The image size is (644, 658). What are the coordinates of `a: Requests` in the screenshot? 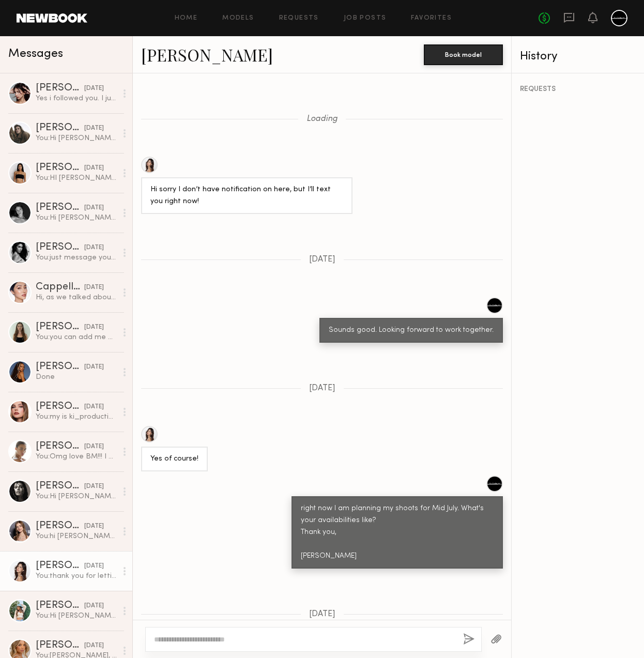 It's located at (298, 18).